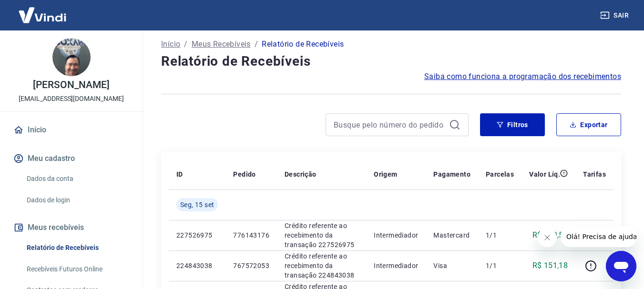  I want to click on p: R$ 151,18, so click(550, 266).